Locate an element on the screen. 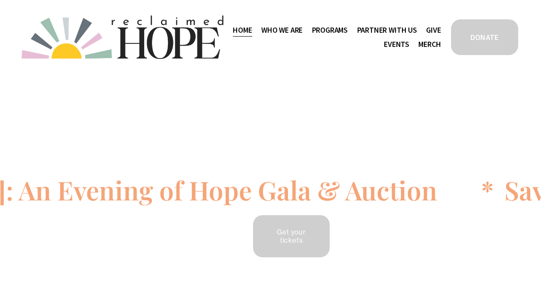 Image resolution: width=541 pixels, height=290 pixels. a: Events is located at coordinates (396, 44).